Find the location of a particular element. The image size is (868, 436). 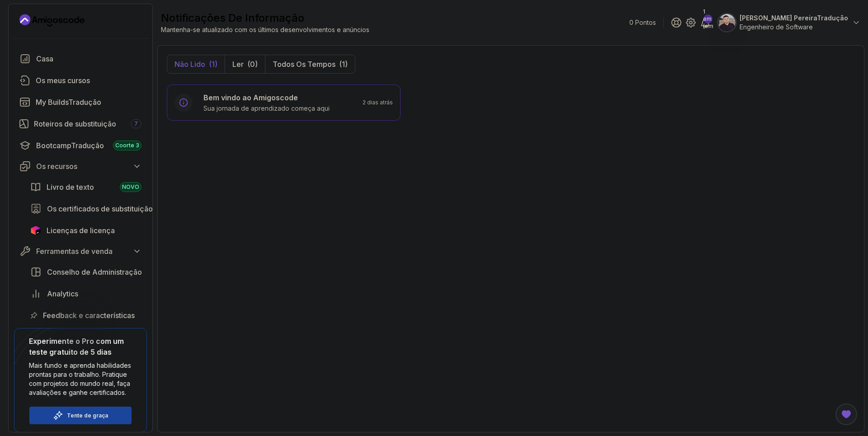

button: Ferramentas de venda is located at coordinates (81, 251).